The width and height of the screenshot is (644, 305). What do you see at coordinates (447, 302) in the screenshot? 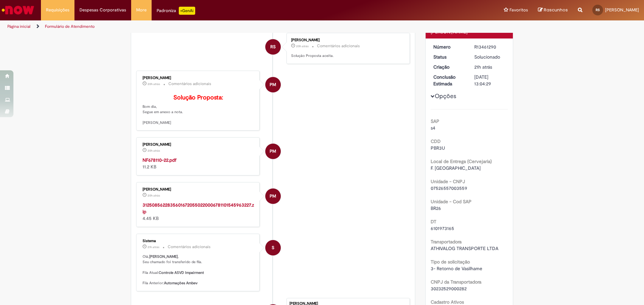
I see `b: Cadastro Ativos` at bounding box center [447, 302].